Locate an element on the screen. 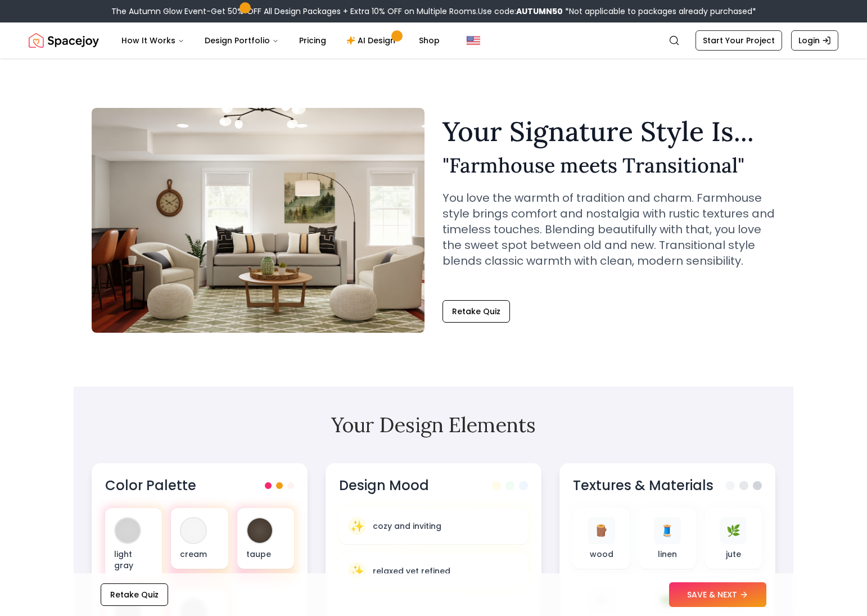 Image resolution: width=867 pixels, height=616 pixels. button: SAVE & NEXT is located at coordinates (718, 595).